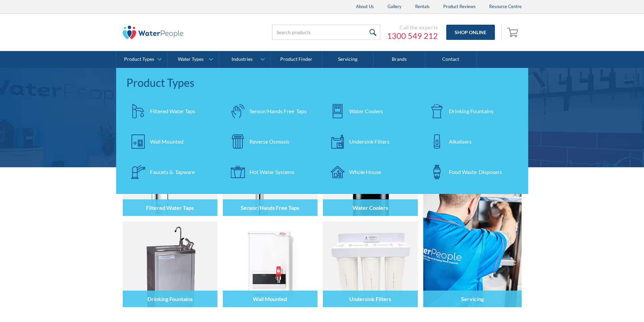 The image size is (644, 322). I want to click on a: Product Types, so click(142, 60).